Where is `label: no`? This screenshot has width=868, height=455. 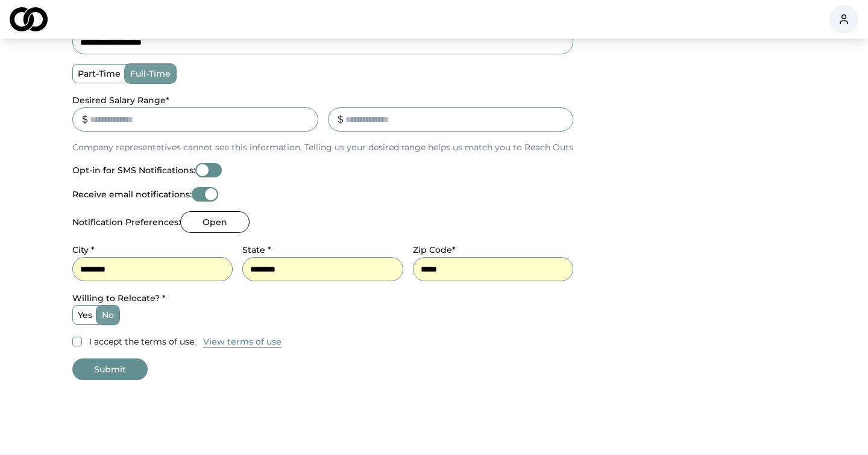 label: no is located at coordinates (108, 315).